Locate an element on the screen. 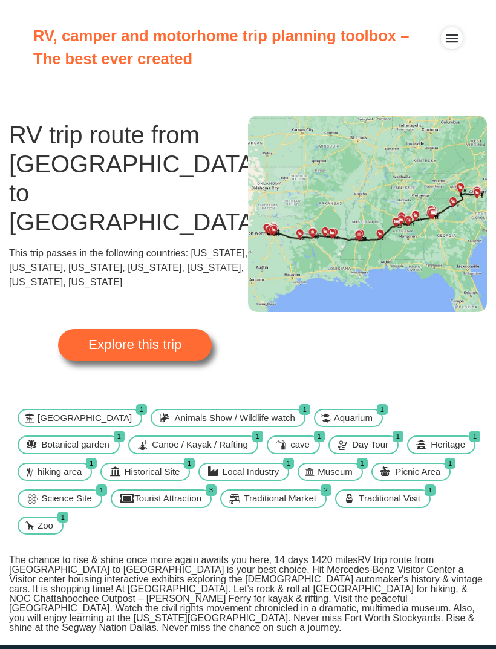 This screenshot has width=496, height=649. span: Museum is located at coordinates (335, 472).